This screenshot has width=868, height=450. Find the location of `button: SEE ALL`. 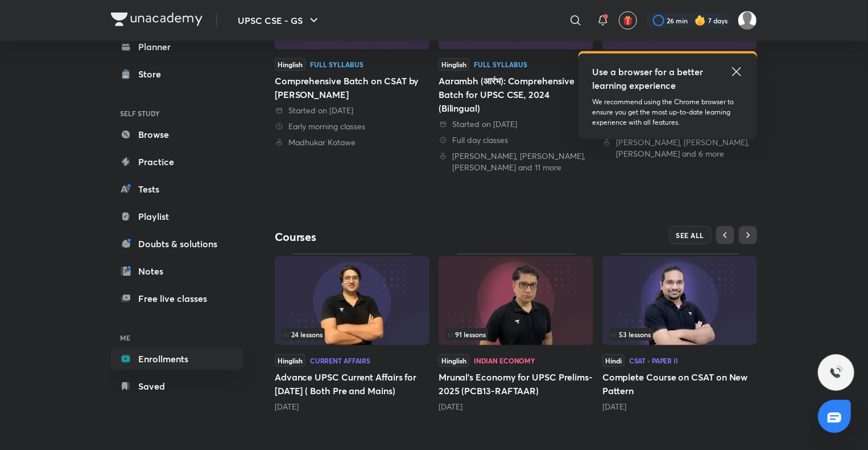

button: SEE ALL is located at coordinates (691, 235).